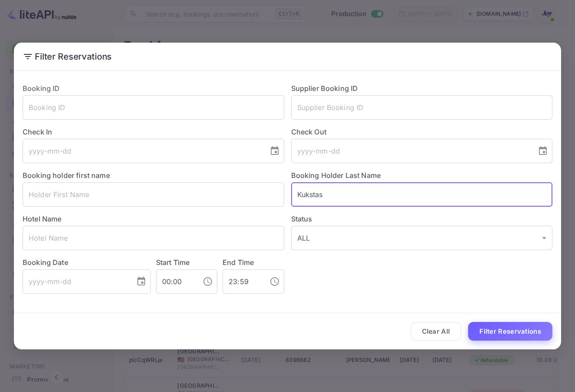 The height and width of the screenshot is (392, 575). What do you see at coordinates (173, 262) in the screenshot?
I see `label: Start Time` at bounding box center [173, 262].